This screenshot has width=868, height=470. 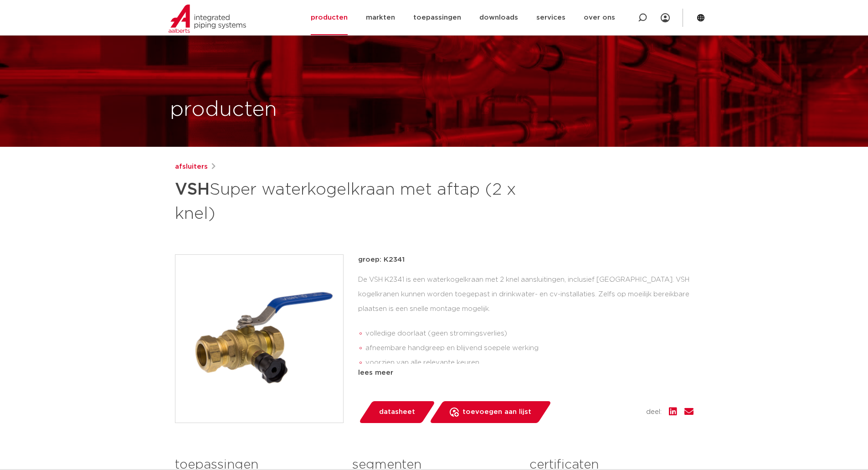 What do you see at coordinates (497, 413) in the screenshot?
I see `span: toevoegen aan lijst` at bounding box center [497, 413].